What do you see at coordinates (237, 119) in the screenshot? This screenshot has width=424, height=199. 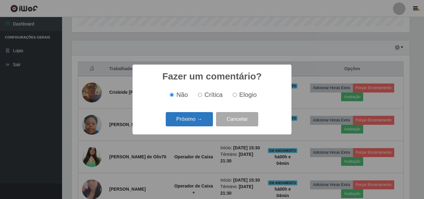 I see `button: Cancelar` at bounding box center [237, 119].